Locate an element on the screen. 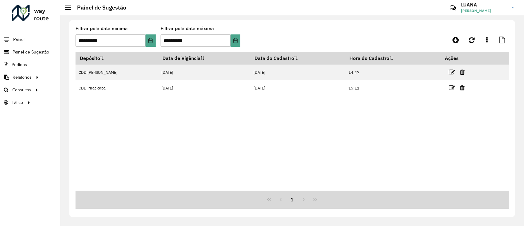  a: Contato Rápido is located at coordinates (453, 8).